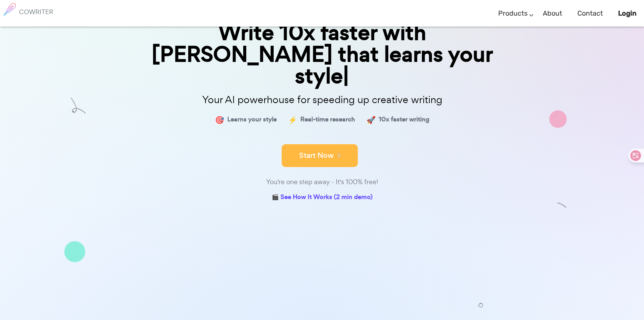 Image resolution: width=644 pixels, height=320 pixels. What do you see at coordinates (590, 13) in the screenshot?
I see `a: Contact` at bounding box center [590, 13].